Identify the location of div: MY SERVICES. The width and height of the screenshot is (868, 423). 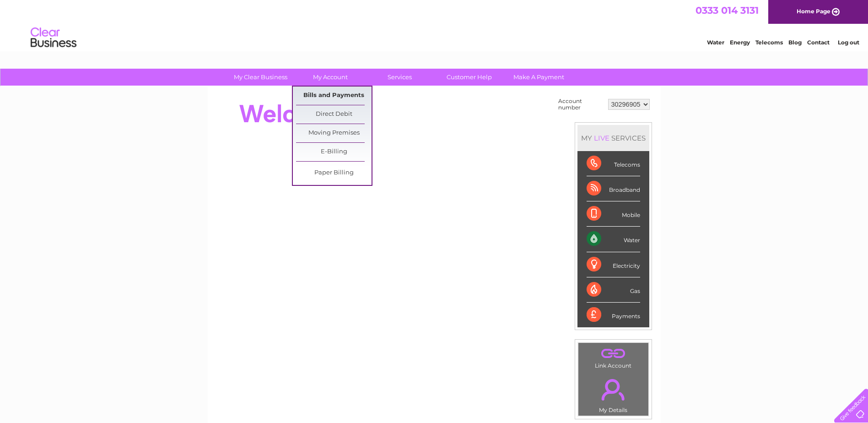
(613, 138).